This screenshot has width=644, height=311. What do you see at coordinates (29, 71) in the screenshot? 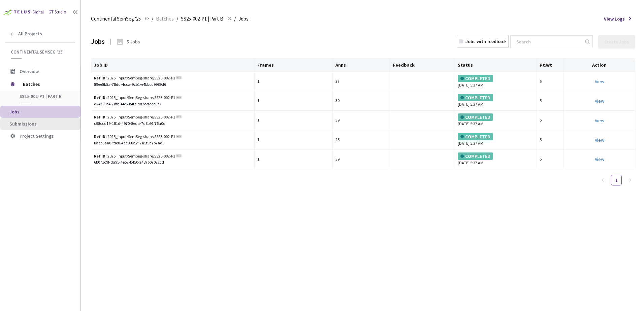
I see `span: Overview` at bounding box center [29, 71].